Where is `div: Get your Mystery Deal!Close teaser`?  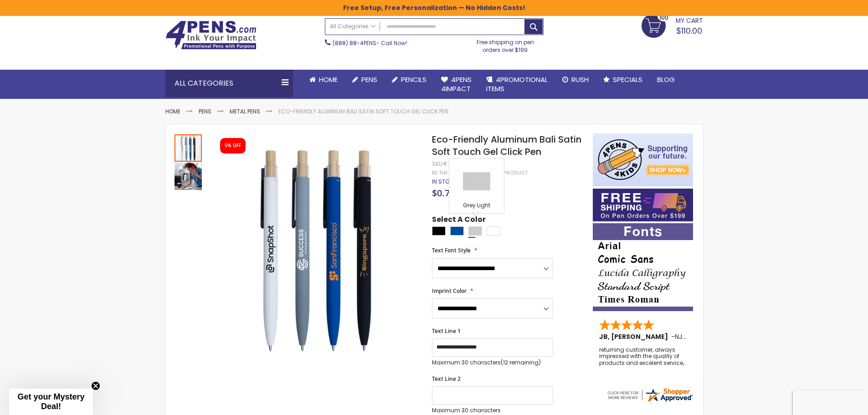
div: Get your Mystery Deal!Close teaser is located at coordinates (51, 402).